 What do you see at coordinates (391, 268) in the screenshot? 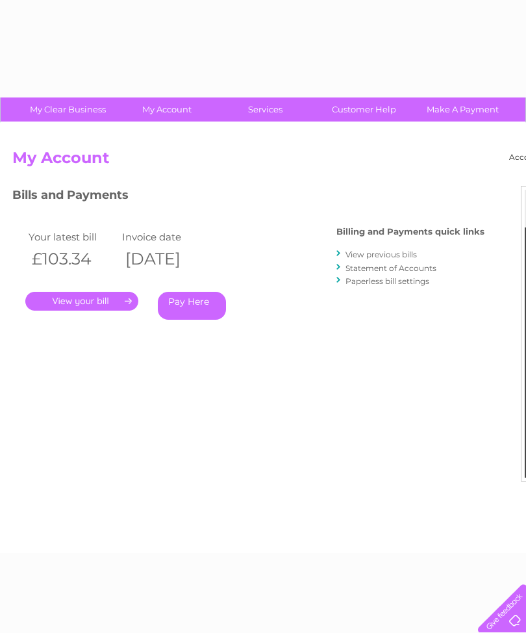
I see `a: Statement of Accounts` at bounding box center [391, 268].